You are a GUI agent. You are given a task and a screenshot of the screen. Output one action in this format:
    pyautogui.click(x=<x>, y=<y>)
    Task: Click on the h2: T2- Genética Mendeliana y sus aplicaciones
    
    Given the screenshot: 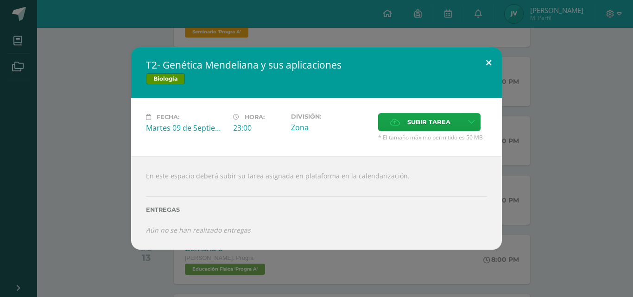 What is the action you would take?
    pyautogui.click(x=316, y=65)
    